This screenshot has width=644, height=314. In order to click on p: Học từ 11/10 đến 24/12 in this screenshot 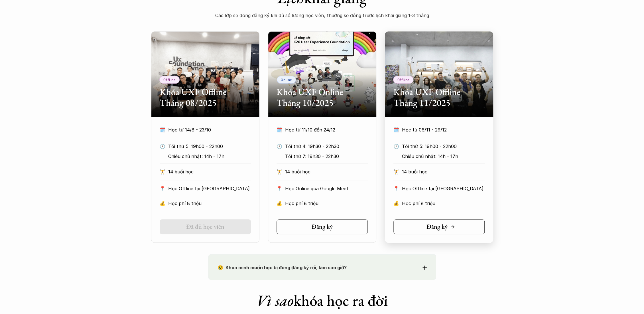, I will do `click(326, 130)`.